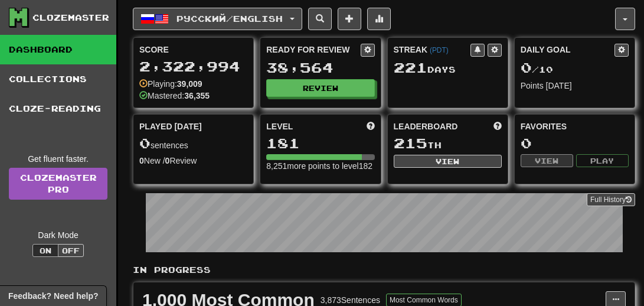 This screenshot has height=306, width=644. I want to click on div: Favorites, so click(575, 126).